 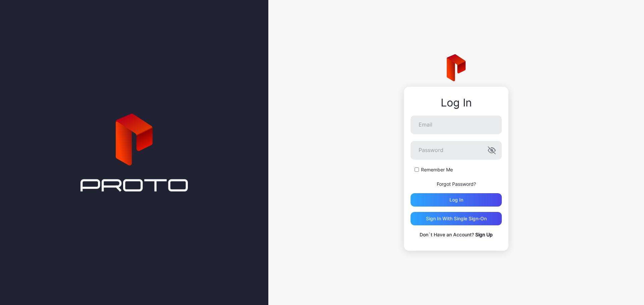 I want to click on button: Sign in With Single Sign-On, so click(x=456, y=219).